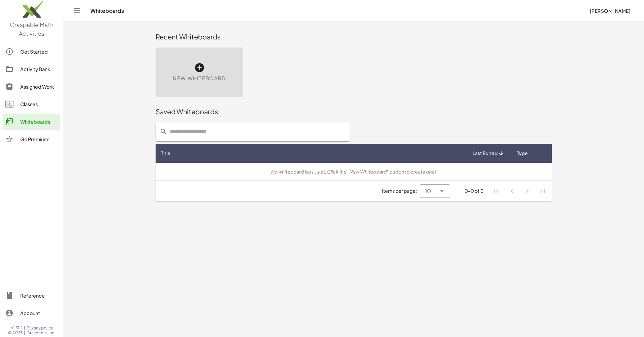 This screenshot has height=337, width=644. Describe the element at coordinates (166, 153) in the screenshot. I see `span: Title` at that location.